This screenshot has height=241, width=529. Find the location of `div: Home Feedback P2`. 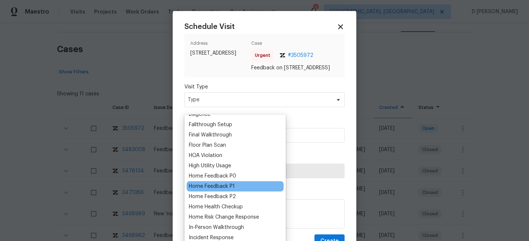

div: Home Feedback P2 is located at coordinates (212, 197).